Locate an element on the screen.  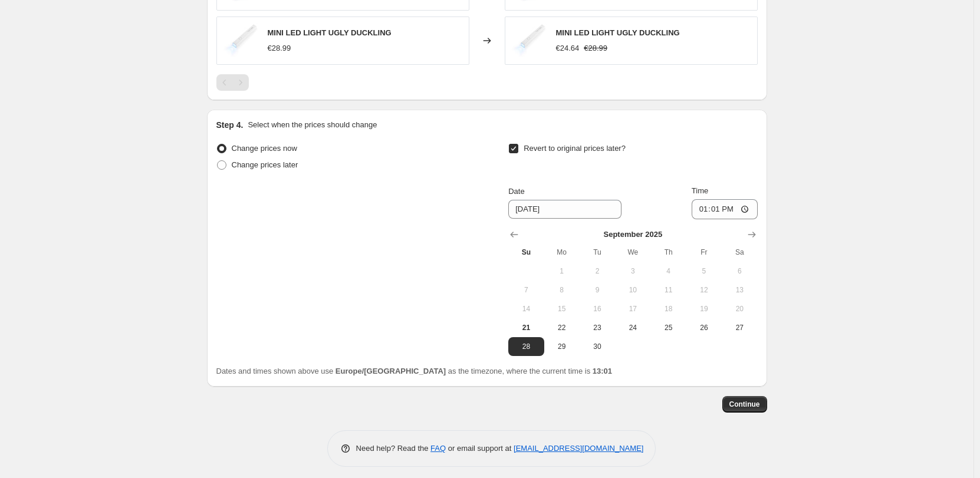
button: Show previous month, August 2025 is located at coordinates (514, 235).